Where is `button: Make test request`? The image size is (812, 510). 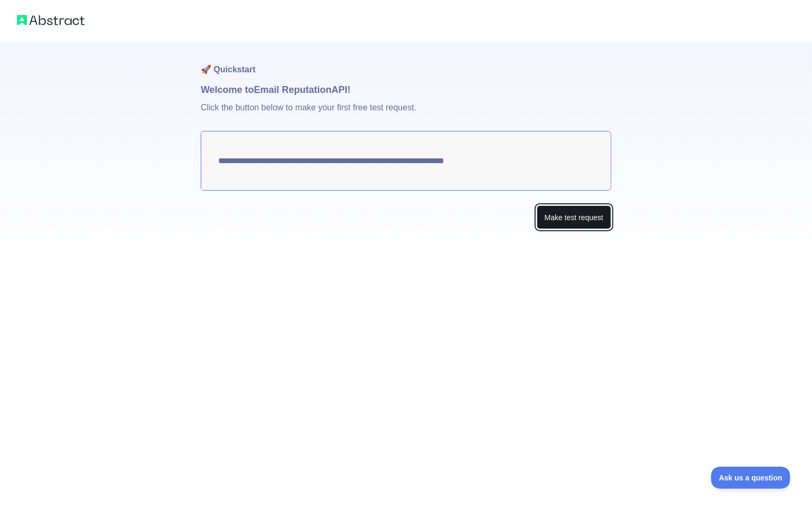 button: Make test request is located at coordinates (574, 217).